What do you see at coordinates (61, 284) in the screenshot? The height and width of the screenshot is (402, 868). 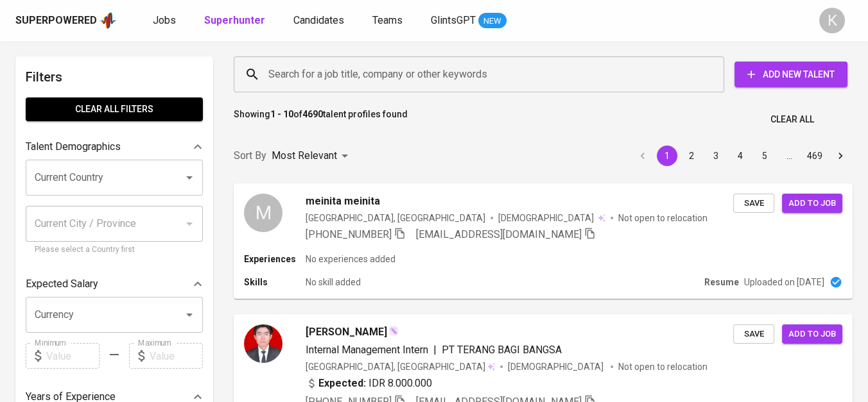 I see `p: Expected Salary` at bounding box center [61, 284].